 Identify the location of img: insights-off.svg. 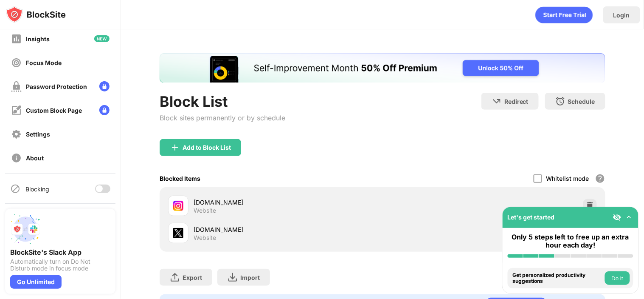
(16, 39).